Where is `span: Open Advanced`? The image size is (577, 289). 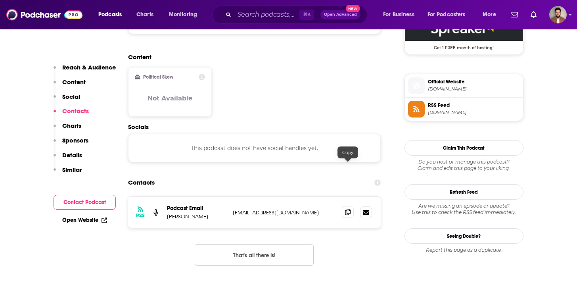 span: Open Advanced is located at coordinates (340, 15).